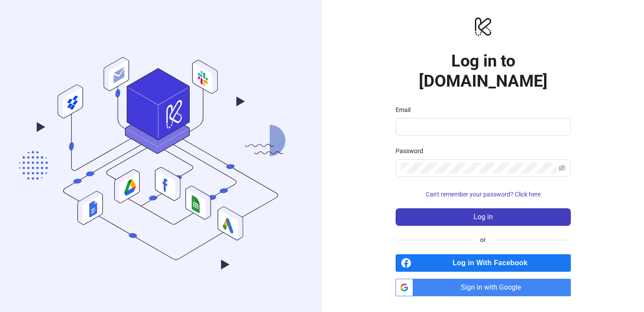 This screenshot has height=312, width=644. I want to click on label: Password, so click(412, 151).